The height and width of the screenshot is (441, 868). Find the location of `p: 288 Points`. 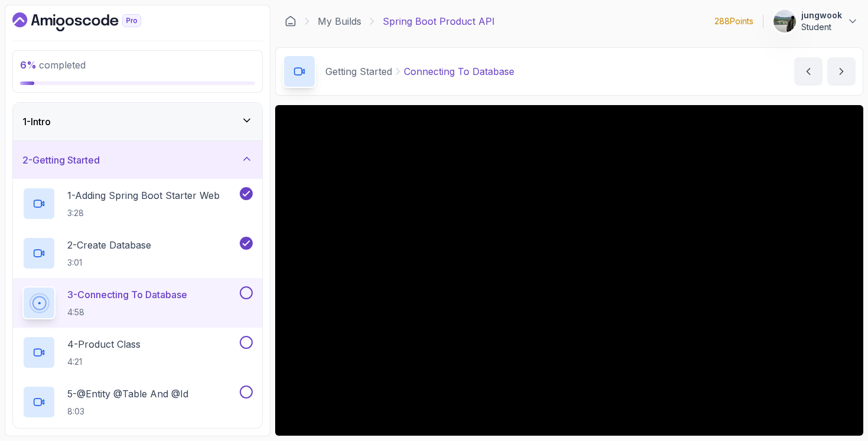

p: 288 Points is located at coordinates (734, 21).